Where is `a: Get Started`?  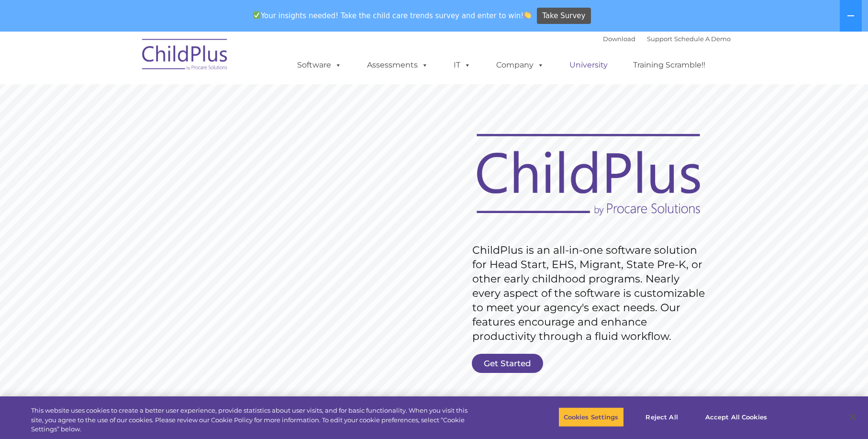 a: Get Started is located at coordinates (507, 364).